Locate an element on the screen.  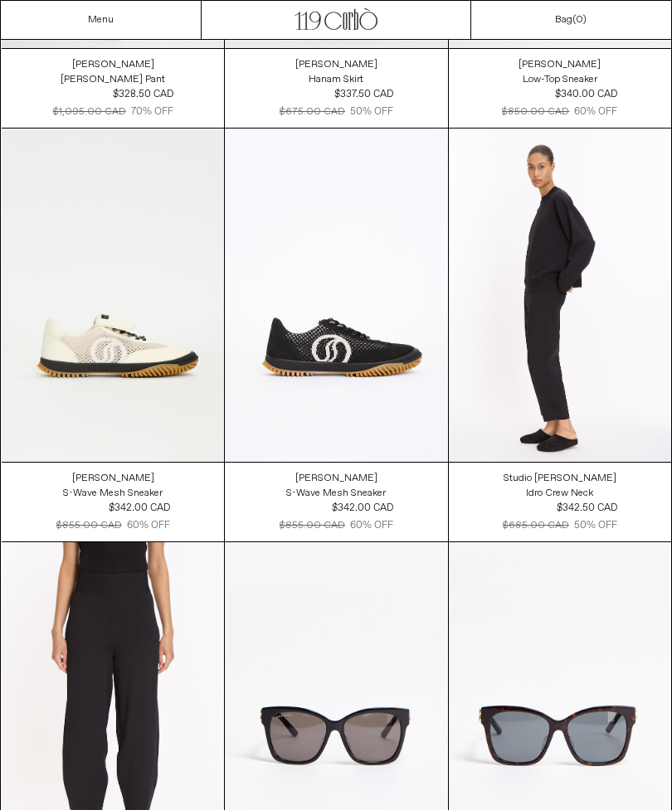
div: $328.50 CAD is located at coordinates (143, 95).